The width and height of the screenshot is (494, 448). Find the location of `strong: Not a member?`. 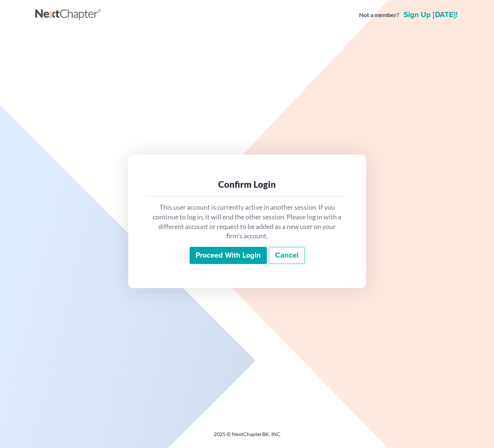

strong: Not a member? is located at coordinates (379, 15).